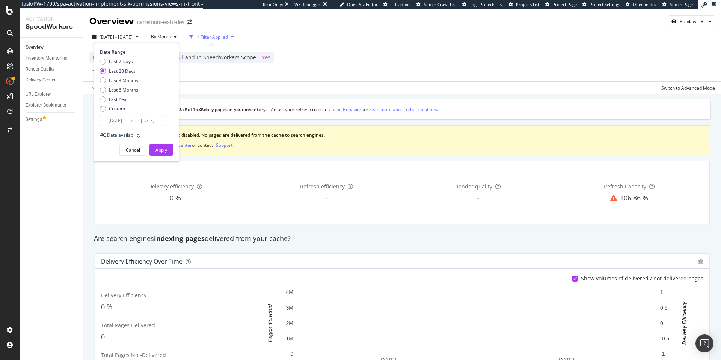 The width and height of the screenshot is (721, 360). Describe the element at coordinates (527, 4) in the screenshot. I see `span: Projects List` at that location.